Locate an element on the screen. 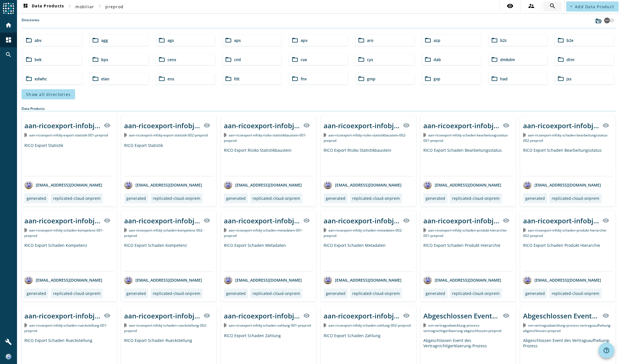 This screenshot has width=620, height=364. span: Kafka Topic: aan-ricoexport-infobj-export-statistik-001-preprod is located at coordinates (69, 135).